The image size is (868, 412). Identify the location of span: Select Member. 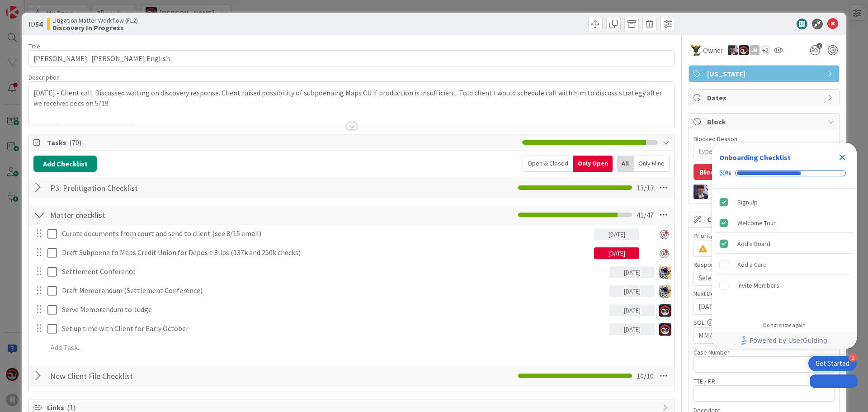
(721, 277).